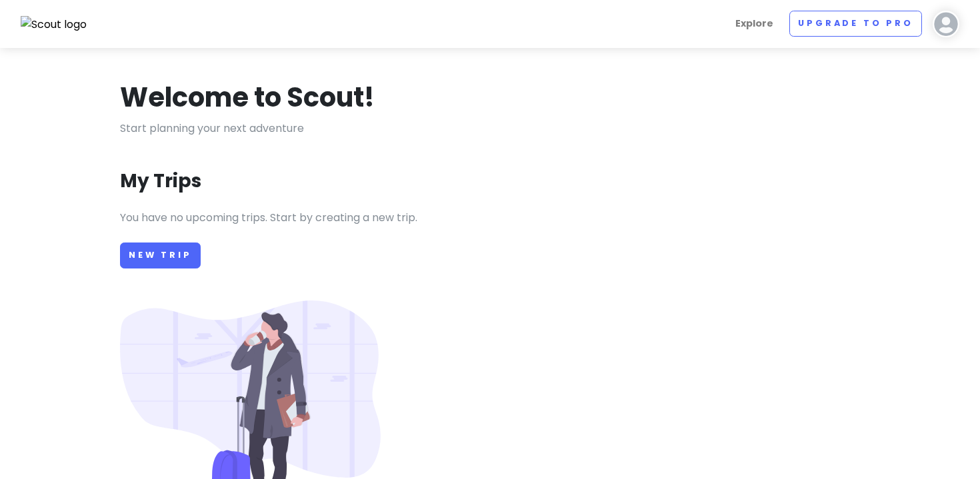 This screenshot has width=980, height=479. I want to click on h1: Welcome to Scout!, so click(247, 97).